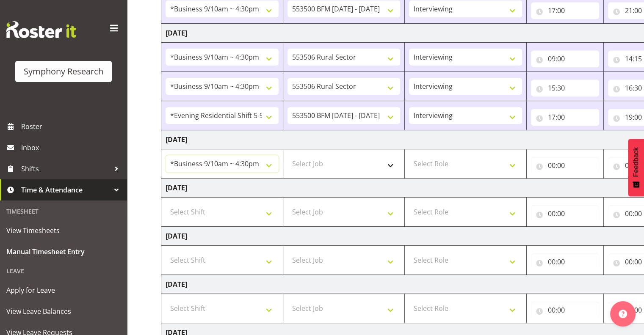 The width and height of the screenshot is (644, 335). Describe the element at coordinates (63, 211) in the screenshot. I see `div: Timesheet` at that location.